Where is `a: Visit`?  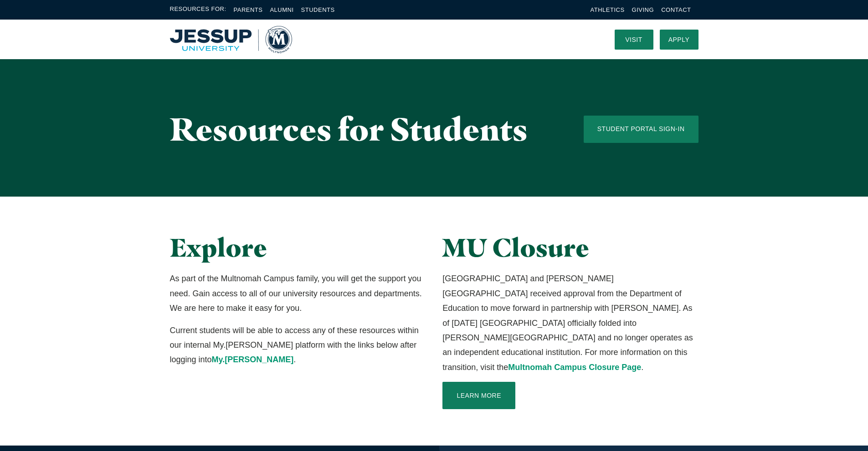 a: Visit is located at coordinates (633, 40).